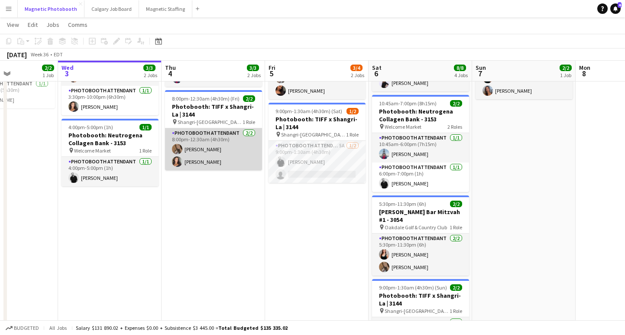 The image size is (625, 335). What do you see at coordinates (309, 111) in the screenshot?
I see `span: 9:00pm-1:30am (4h30m) (Sat)` at bounding box center [309, 111].